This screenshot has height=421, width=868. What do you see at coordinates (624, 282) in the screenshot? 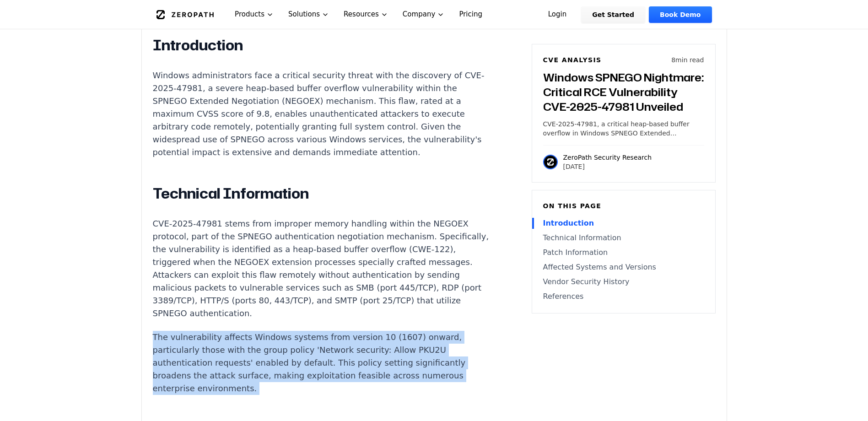
I see `a: Vendor Security History` at bounding box center [624, 282].